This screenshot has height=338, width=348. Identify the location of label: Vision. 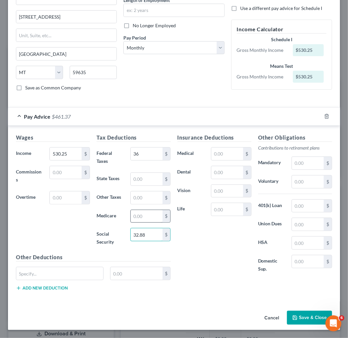
(191, 191).